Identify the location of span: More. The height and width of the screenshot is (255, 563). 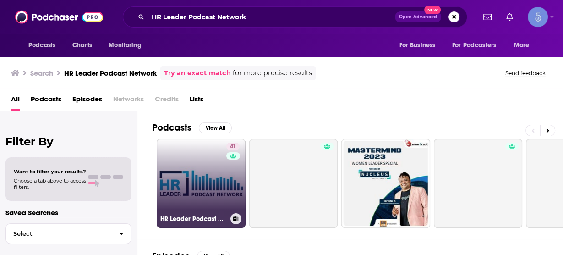
(521, 45).